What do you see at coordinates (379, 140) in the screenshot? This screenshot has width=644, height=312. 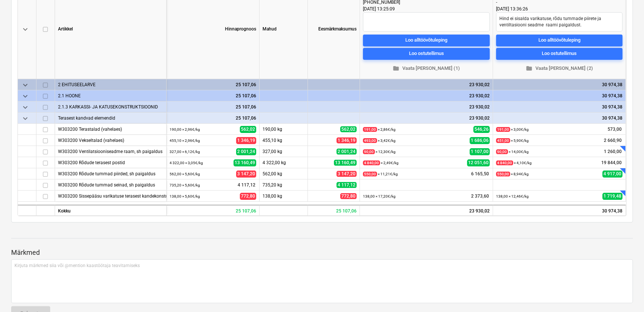 I see `small: × 3,42€ / kg` at bounding box center [379, 140].